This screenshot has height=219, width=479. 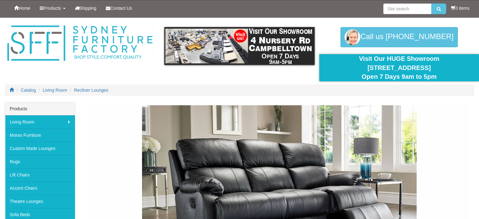 I want to click on div: Products, so click(x=40, y=109).